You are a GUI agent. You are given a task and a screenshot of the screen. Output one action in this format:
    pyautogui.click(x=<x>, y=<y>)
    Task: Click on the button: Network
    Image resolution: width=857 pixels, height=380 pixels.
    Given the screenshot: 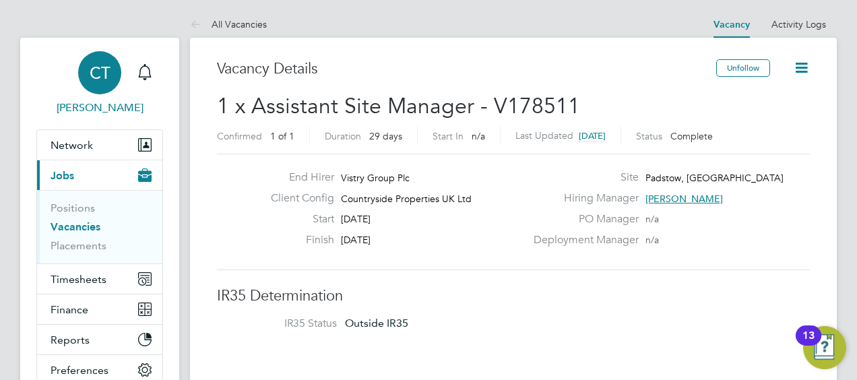 What is the action you would take?
    pyautogui.click(x=100, y=145)
    